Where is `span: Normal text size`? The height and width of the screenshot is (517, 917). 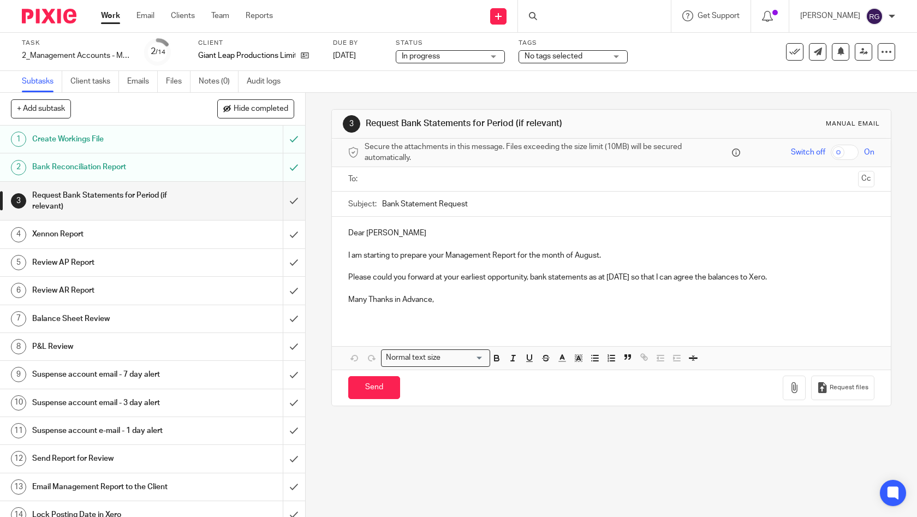
span: Normal text size is located at coordinates (413, 358).